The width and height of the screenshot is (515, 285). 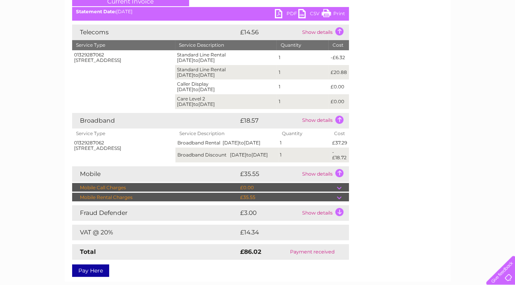 I want to click on a: 0333 014 3131, so click(x=395, y=9).